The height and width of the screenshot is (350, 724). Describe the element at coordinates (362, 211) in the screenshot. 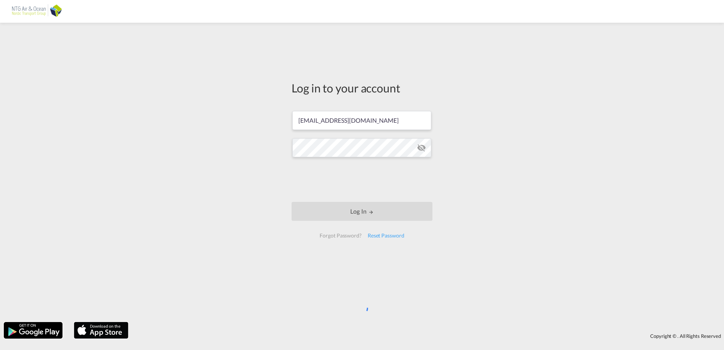

I see `button: LOGIN` at that location.